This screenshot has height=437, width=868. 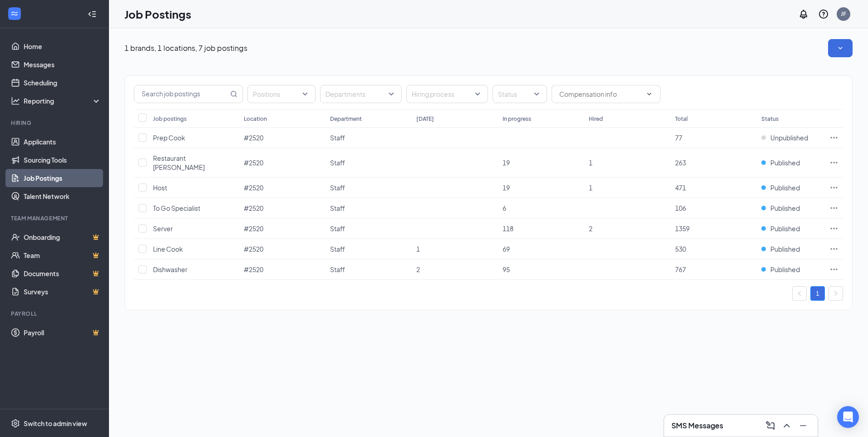 What do you see at coordinates (799, 293) in the screenshot?
I see `button: left` at bounding box center [799, 293].